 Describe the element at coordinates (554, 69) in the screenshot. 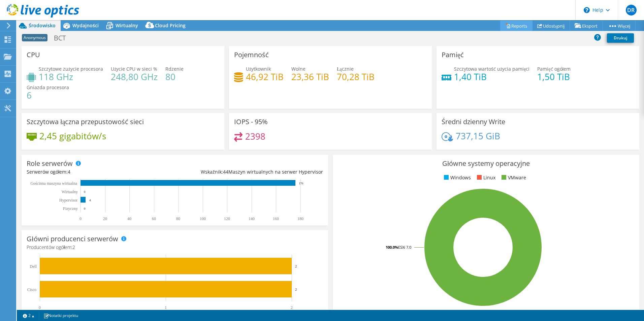

I see `span: Pamięć ogółem` at that location.